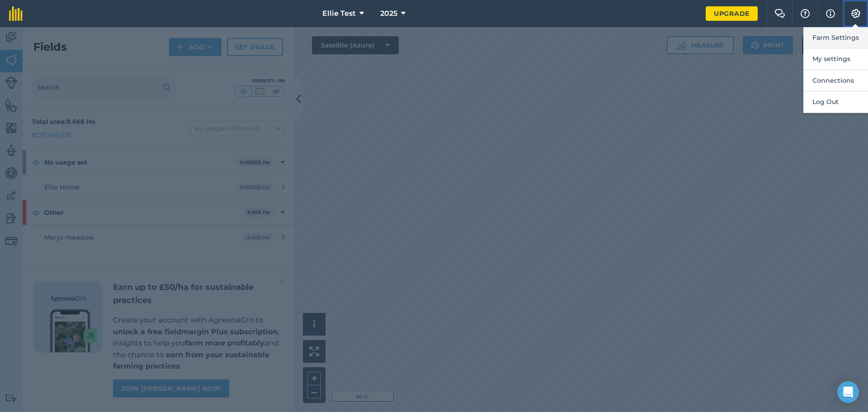  Describe the element at coordinates (848, 392) in the screenshot. I see `div: Open Intercom Messenger` at that location.